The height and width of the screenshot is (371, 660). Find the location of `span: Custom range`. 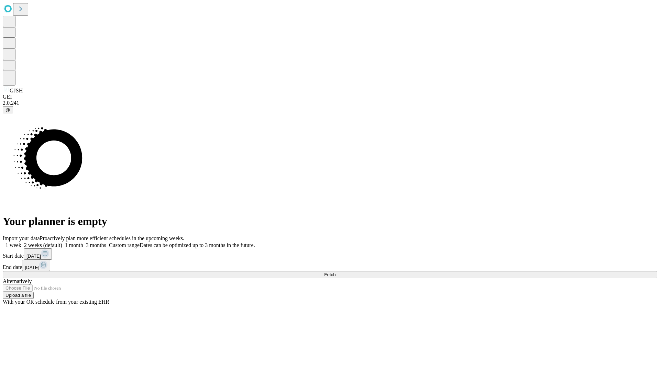

span: Custom range is located at coordinates (124, 245).